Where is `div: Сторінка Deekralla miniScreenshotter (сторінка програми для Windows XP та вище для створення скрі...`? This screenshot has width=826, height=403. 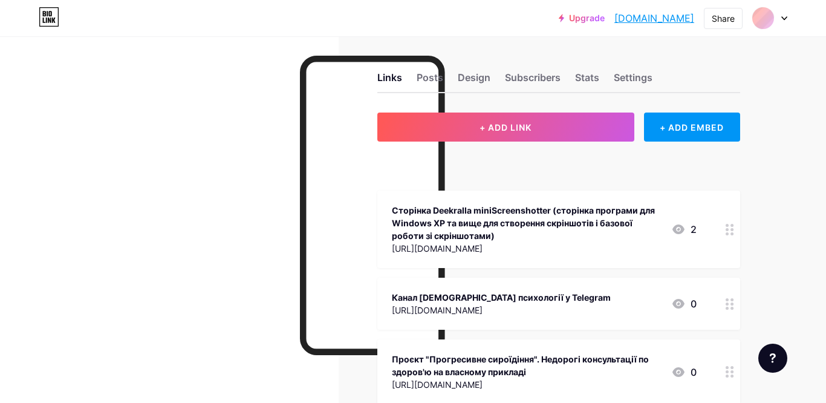 div: Сторінка Deekralla miniScreenshotter (сторінка програми для Windows XP та вище для створення скрі... is located at coordinates (527, 223).